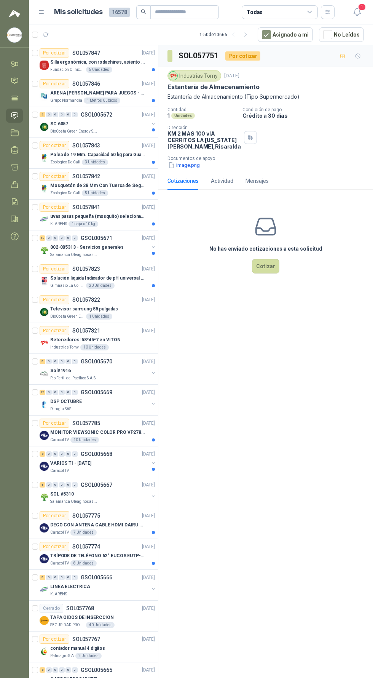 This screenshot has width=373, height=678. What do you see at coordinates (357, 12) in the screenshot?
I see `button: 1` at bounding box center [357, 12].